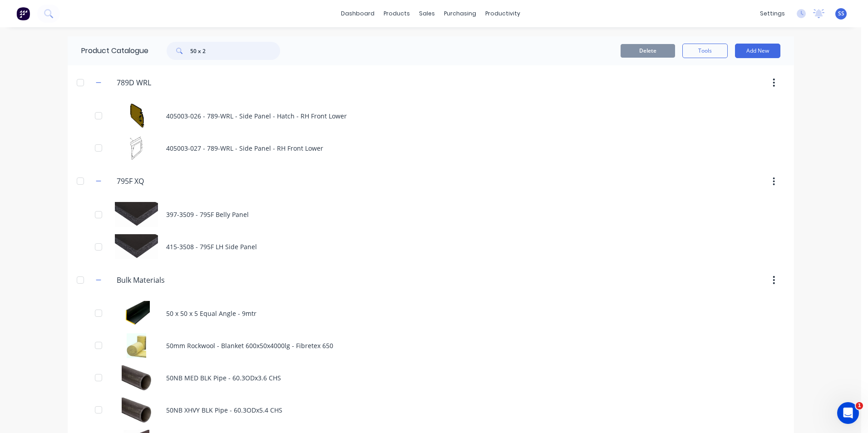  I want to click on div: 50 x 50 x 5 Equal Angle - 9mtr50 x 50 x 5 Equal Angle - 9mtr, so click(431, 313).